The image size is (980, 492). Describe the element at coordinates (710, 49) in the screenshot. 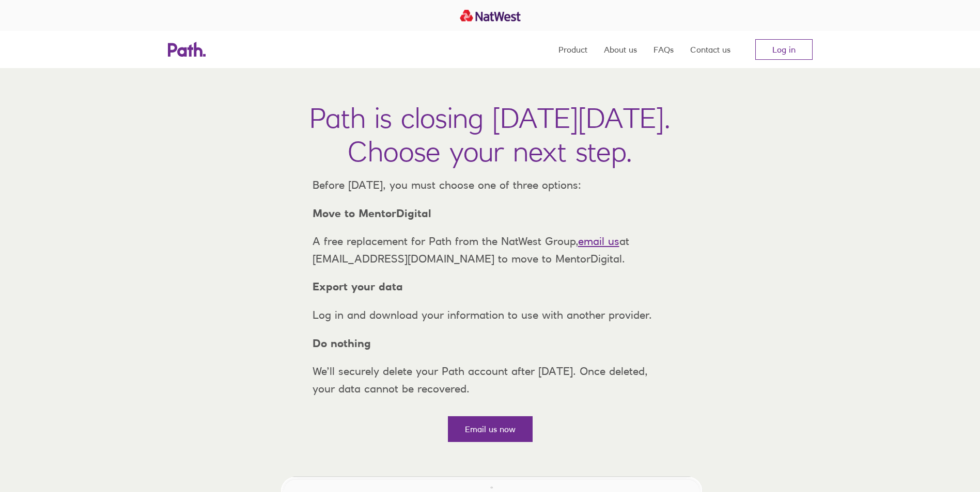

I see `a: Contact us` at that location.